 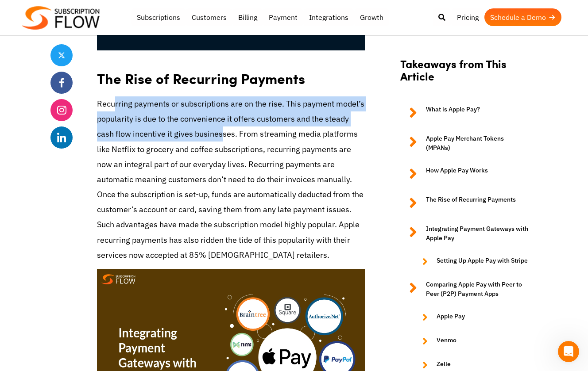 I want to click on a: The Rise of Recurring Payments, so click(x=464, y=203).